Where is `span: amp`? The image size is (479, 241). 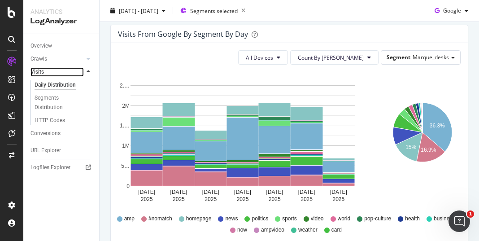
span: amp is located at coordinates (129, 218).